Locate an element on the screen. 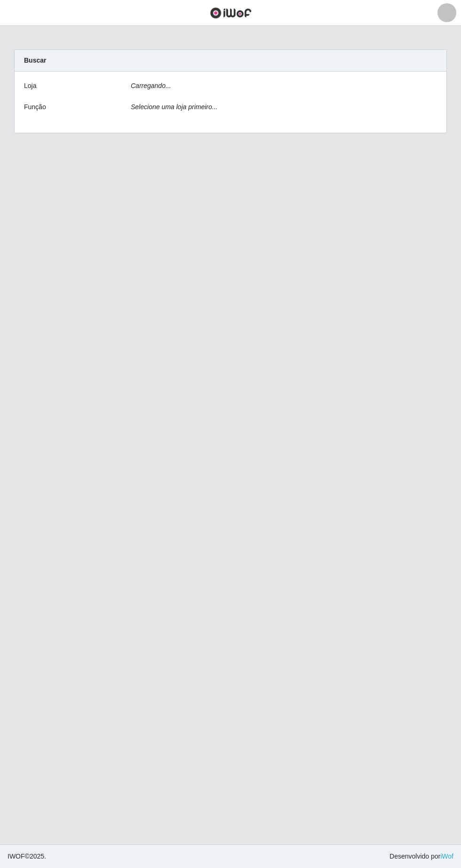 This screenshot has width=461, height=868. img: CoreUI Logo is located at coordinates (231, 13).